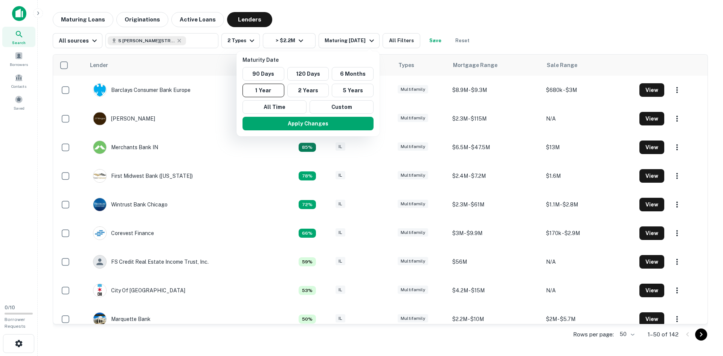  I want to click on button: 1 Year, so click(263, 90).